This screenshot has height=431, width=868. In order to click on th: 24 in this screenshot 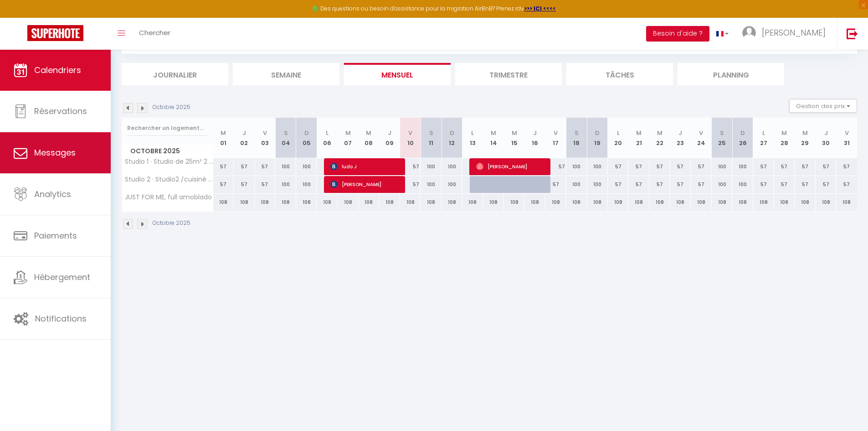, I will do `click(701, 138)`.